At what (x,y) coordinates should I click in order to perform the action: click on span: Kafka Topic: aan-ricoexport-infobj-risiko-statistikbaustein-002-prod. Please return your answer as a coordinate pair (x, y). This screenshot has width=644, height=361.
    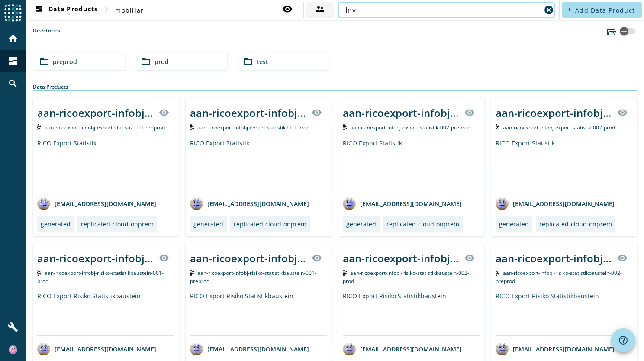
    Looking at the image, I should click on (406, 277).